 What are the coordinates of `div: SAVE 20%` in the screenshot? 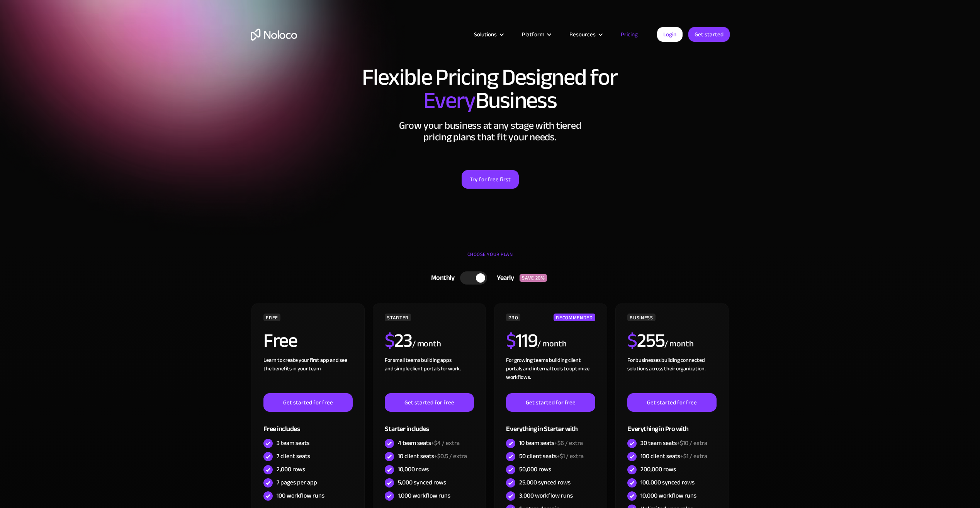 It's located at (534, 278).